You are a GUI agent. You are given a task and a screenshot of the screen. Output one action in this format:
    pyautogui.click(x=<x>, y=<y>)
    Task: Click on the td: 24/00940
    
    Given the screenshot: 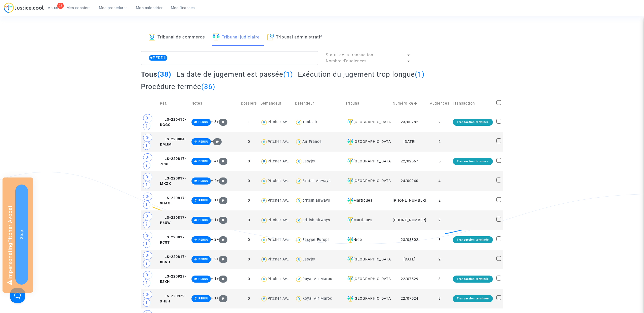 What is the action you would take?
    pyautogui.click(x=410, y=181)
    